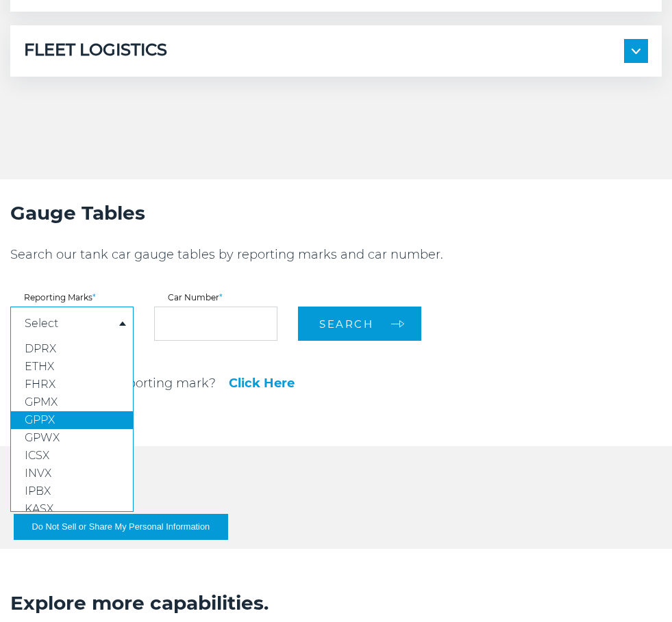 This screenshot has width=672, height=622. Describe the element at coordinates (72, 421) in the screenshot. I see `a: GPPX` at that location.